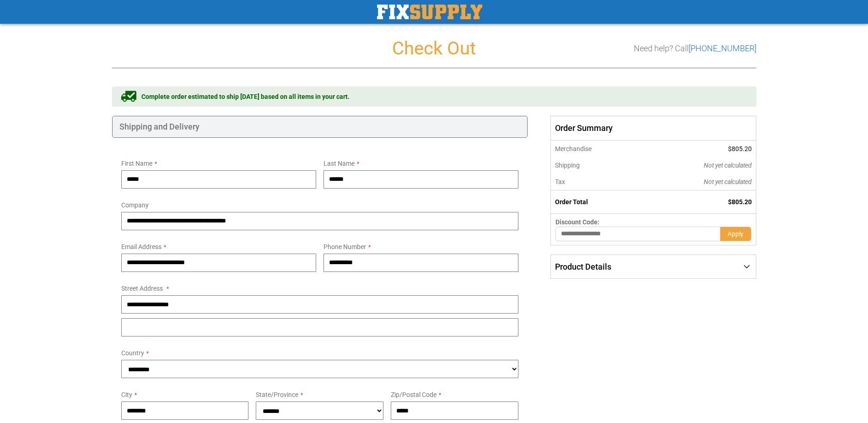 The image size is (868, 423). Describe the element at coordinates (127, 394) in the screenshot. I see `span: City` at that location.